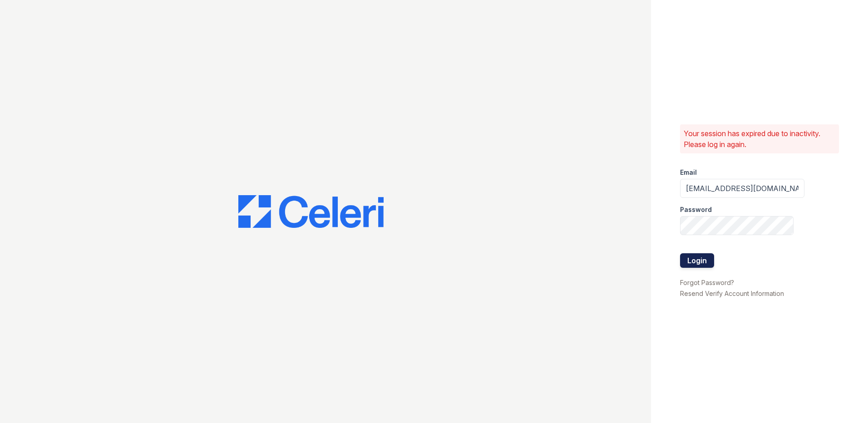 This screenshot has width=868, height=423. What do you see at coordinates (696, 261) in the screenshot?
I see `button: Login` at bounding box center [696, 261].